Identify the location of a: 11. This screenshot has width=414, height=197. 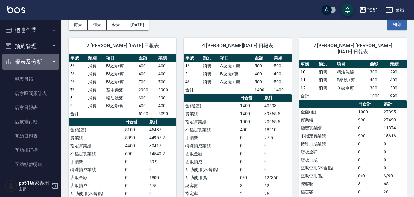
(303, 80).